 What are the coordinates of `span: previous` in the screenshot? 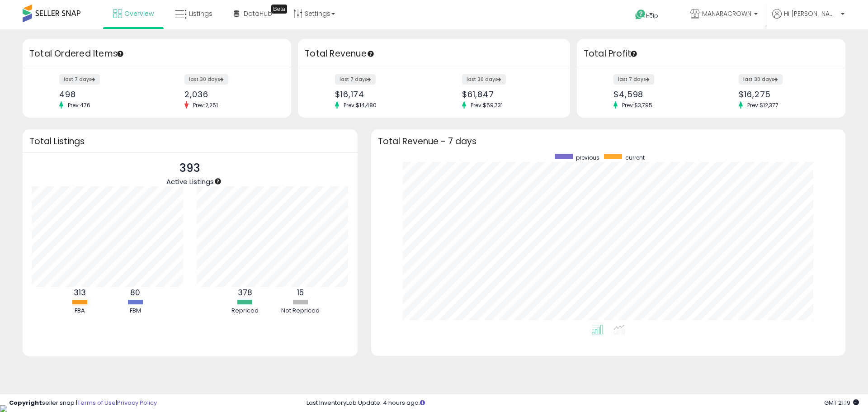 It's located at (588, 157).